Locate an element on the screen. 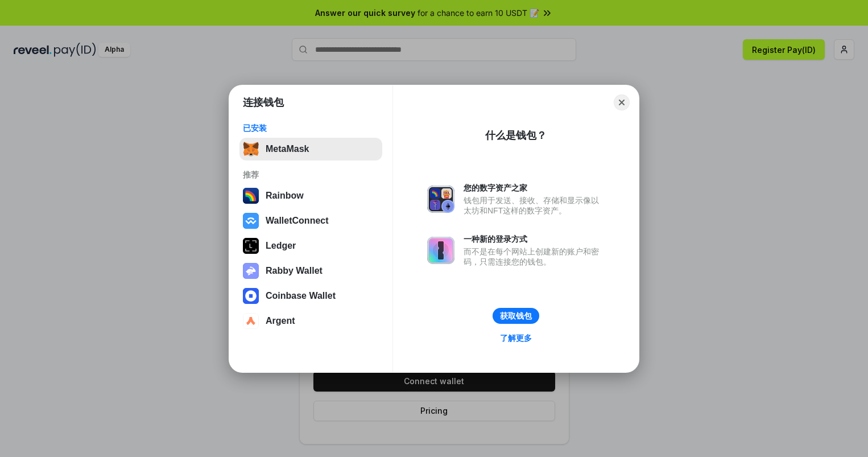  div: MetaMask is located at coordinates (287, 149).